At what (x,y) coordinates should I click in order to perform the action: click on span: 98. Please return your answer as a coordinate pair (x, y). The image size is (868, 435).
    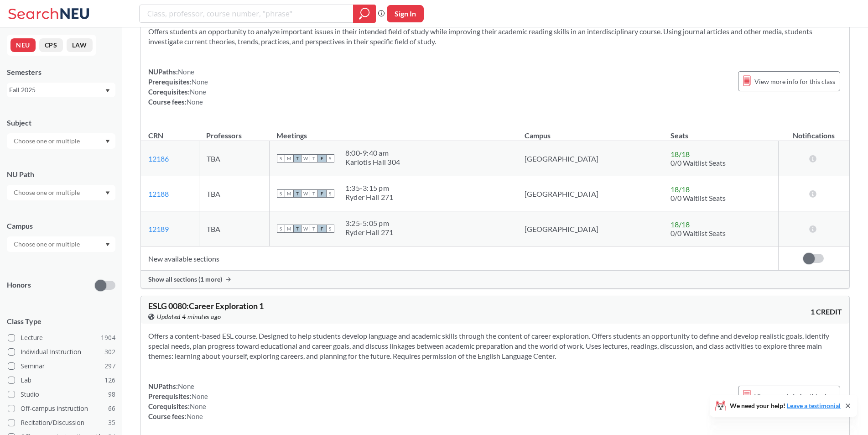
    Looking at the image, I should click on (111, 394).